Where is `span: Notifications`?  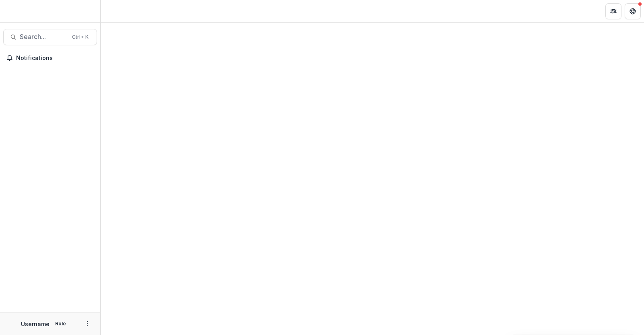
span: Notifications is located at coordinates (55, 58).